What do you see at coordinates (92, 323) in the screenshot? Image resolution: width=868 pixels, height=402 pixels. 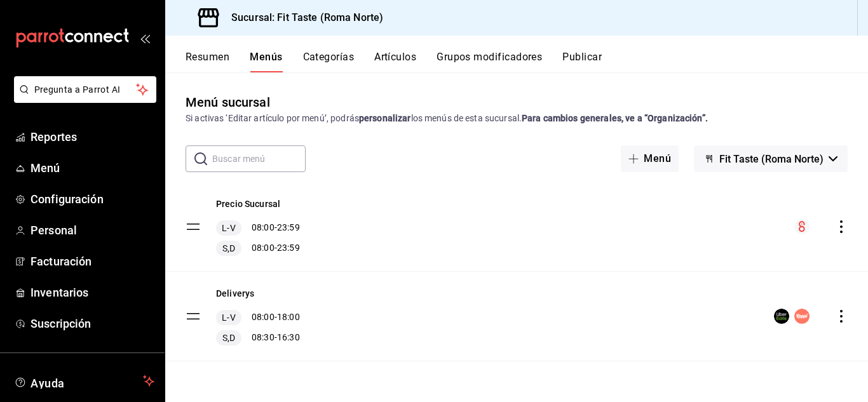 I see `span: Suscripción` at bounding box center [92, 323].